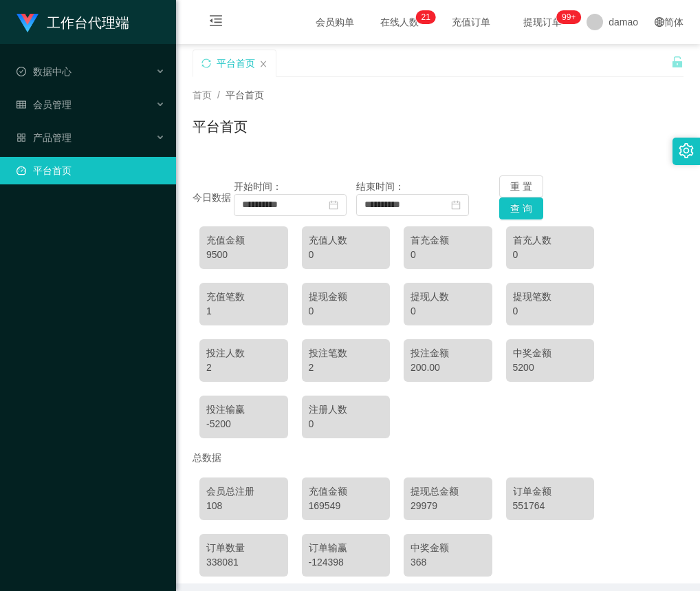  Describe the element at coordinates (243, 491) in the screenshot. I see `div: 会员总注册` at that location.